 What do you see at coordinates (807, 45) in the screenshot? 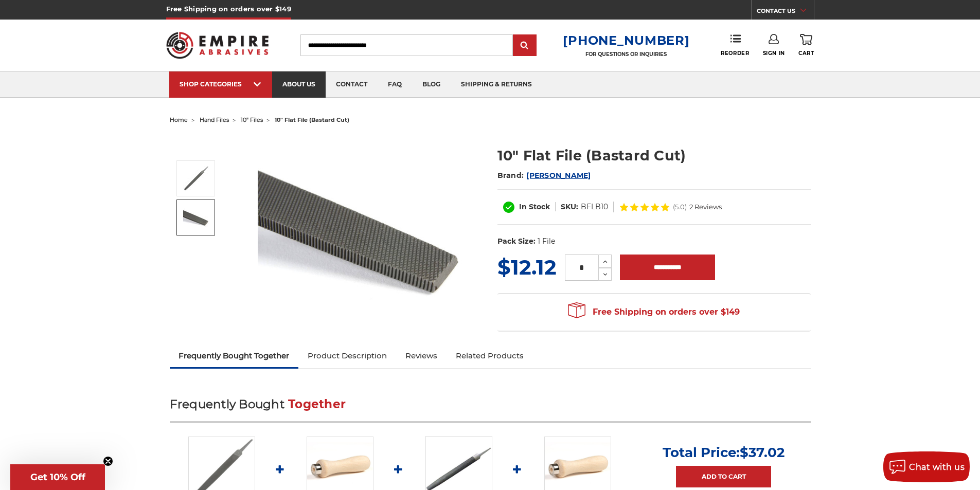
I see `a: Cart` at bounding box center [807, 45].